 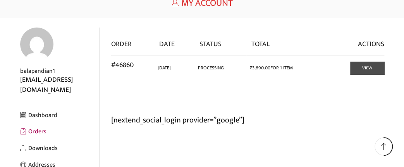 I want to click on td: for 1 item, so click(x=285, y=67).